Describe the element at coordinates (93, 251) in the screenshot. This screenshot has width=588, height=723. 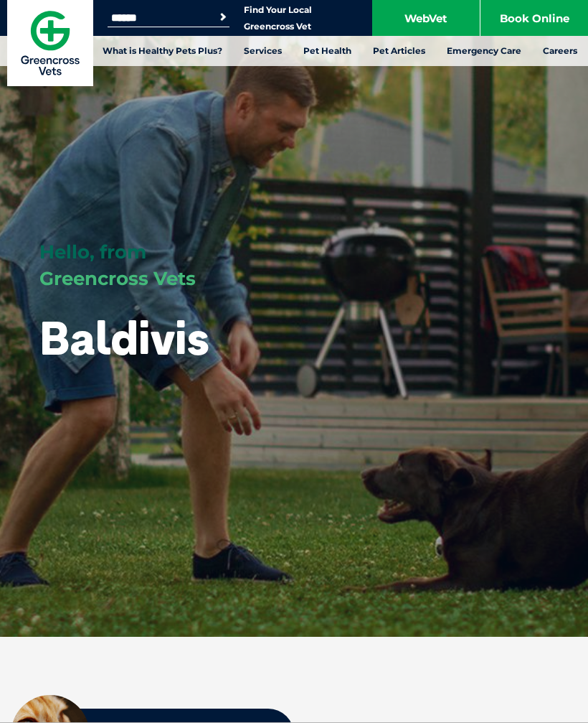
I see `span: Hello, from` at that location.